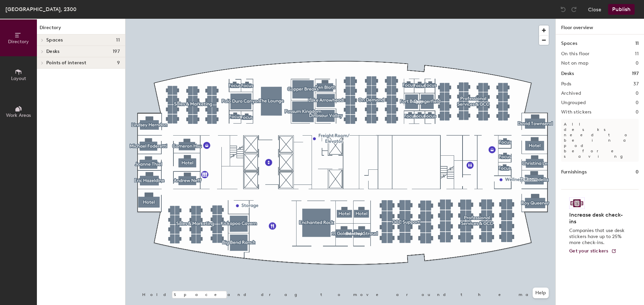 The height and width of the screenshot is (305, 644). Describe the element at coordinates (18, 79) in the screenshot. I see `span: Layout` at that location.